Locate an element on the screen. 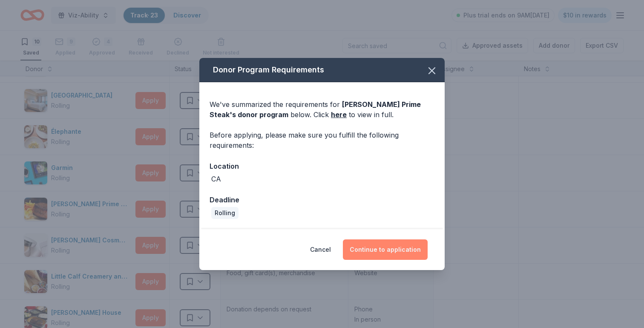  div: CA is located at coordinates (216, 179).